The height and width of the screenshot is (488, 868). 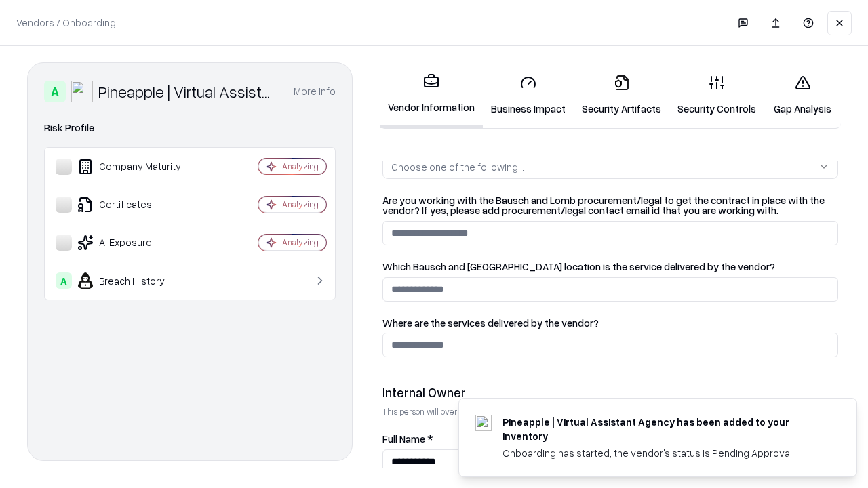 What do you see at coordinates (610, 206) in the screenshot?
I see `label: Are you working with the Bausch and Lomb procurement/legal to get the contract in place with the ...` at bounding box center [610, 206].